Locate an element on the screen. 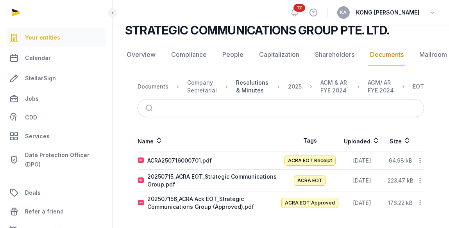 The width and height of the screenshot is (449, 228). span: Deals is located at coordinates (33, 192).